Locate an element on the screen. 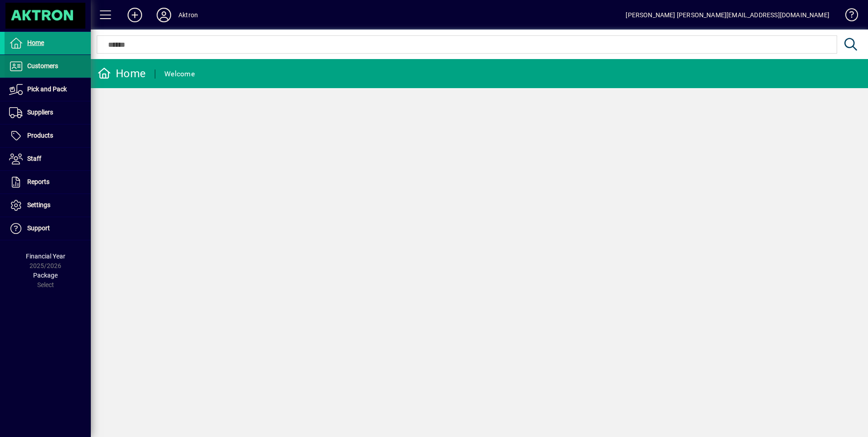  span: Pick and Pack is located at coordinates (47, 89).